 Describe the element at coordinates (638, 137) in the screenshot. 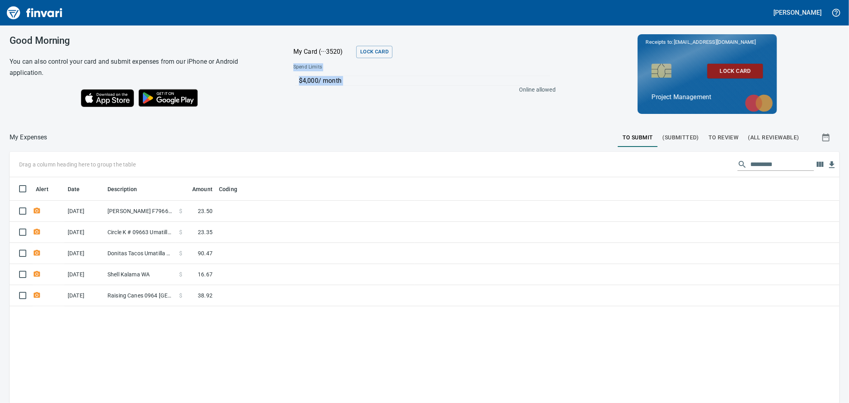

I see `span: To Submit` at that location.